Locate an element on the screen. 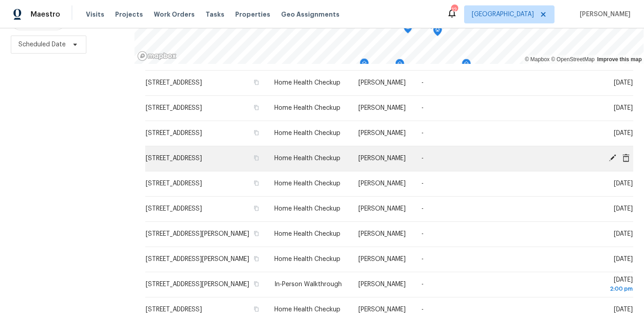 Image resolution: width=644 pixels, height=319 pixels. div: 2:00 pm is located at coordinates (600, 289).